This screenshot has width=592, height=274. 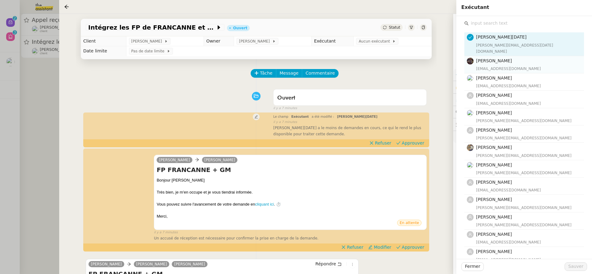 I want to click on a: cliquant ici, so click(x=264, y=204).